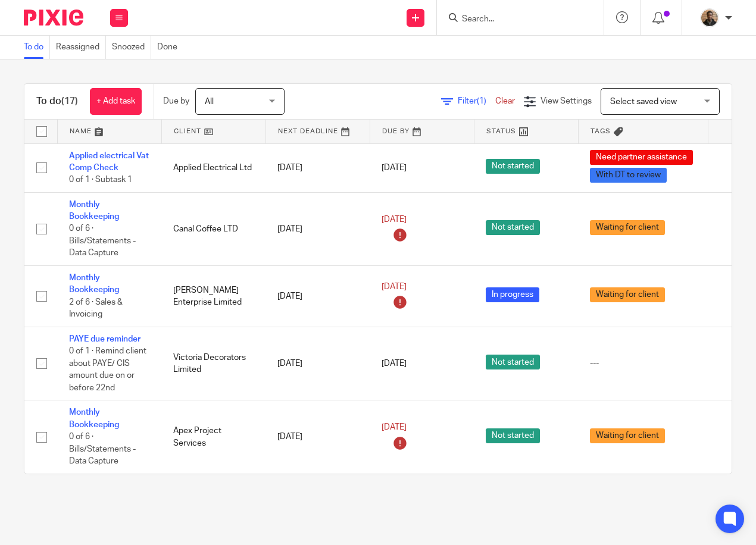 The width and height of the screenshot is (756, 545). Describe the element at coordinates (132, 47) in the screenshot. I see `a: Snoozed` at that location.